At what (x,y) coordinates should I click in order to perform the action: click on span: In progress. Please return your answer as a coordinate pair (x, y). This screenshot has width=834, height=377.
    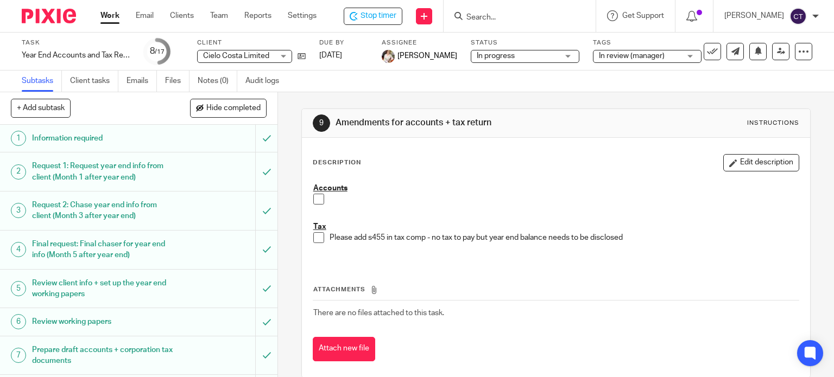
    Looking at the image, I should click on (496, 56).